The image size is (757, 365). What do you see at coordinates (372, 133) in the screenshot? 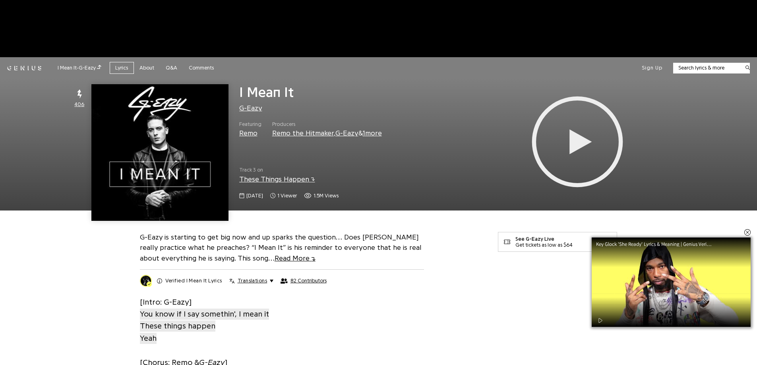
I see `button: 1more` at bounding box center [372, 133].